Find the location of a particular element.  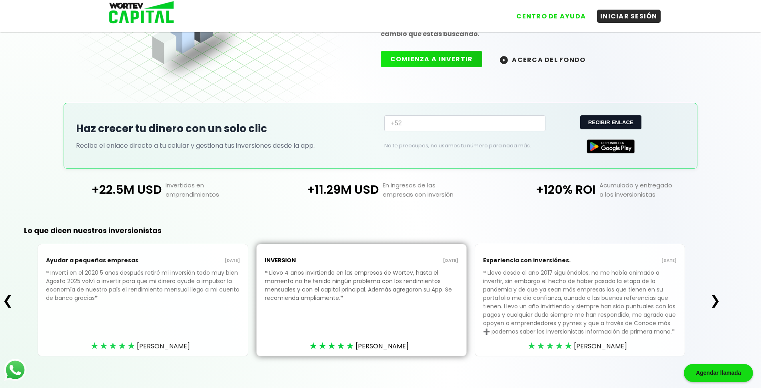

p: Ayudar a pequeñas empresas is located at coordinates (94, 260).